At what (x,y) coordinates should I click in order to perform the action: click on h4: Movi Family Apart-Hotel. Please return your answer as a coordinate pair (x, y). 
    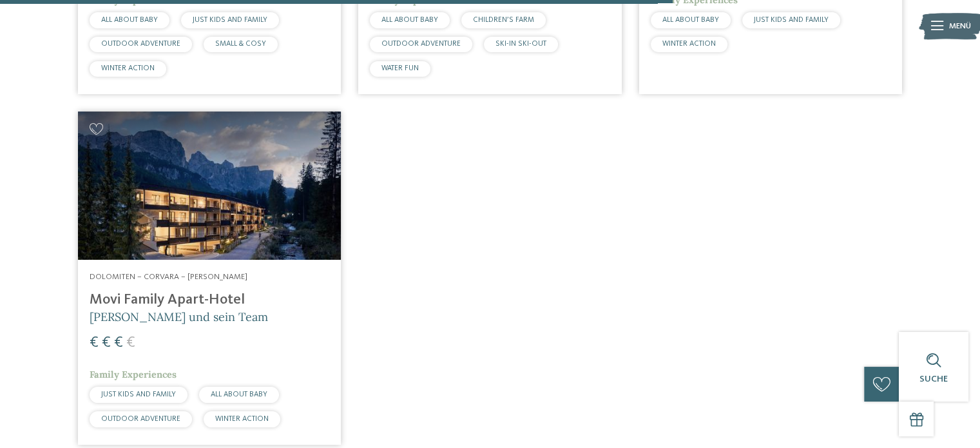
    Looking at the image, I should click on (209, 299).